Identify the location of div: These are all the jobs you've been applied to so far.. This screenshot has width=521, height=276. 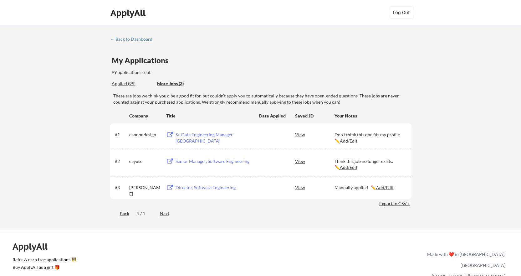
(132, 84).